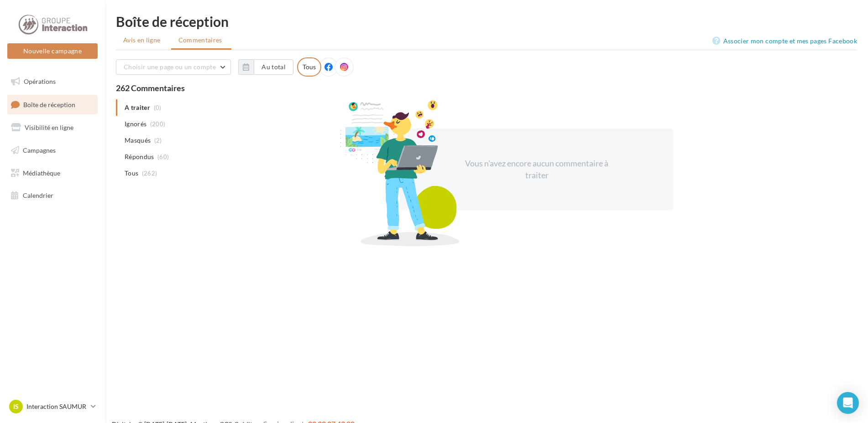  I want to click on span: Médiathèque, so click(42, 172).